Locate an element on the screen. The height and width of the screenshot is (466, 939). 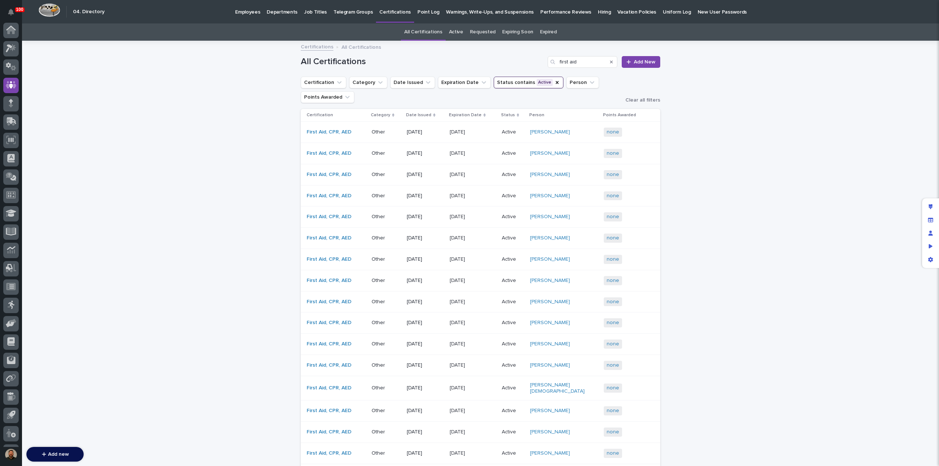
a: Certifications is located at coordinates (317, 46).